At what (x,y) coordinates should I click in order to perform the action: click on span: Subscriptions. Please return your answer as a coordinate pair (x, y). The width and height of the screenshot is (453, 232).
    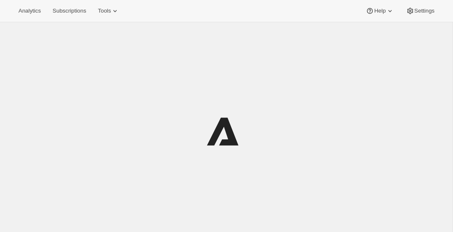
    Looking at the image, I should click on (69, 11).